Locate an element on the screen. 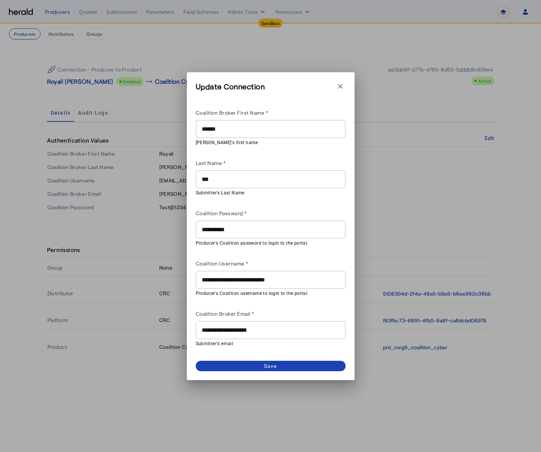 This screenshot has height=452, width=541. label: Coalition Password * is located at coordinates (221, 213).